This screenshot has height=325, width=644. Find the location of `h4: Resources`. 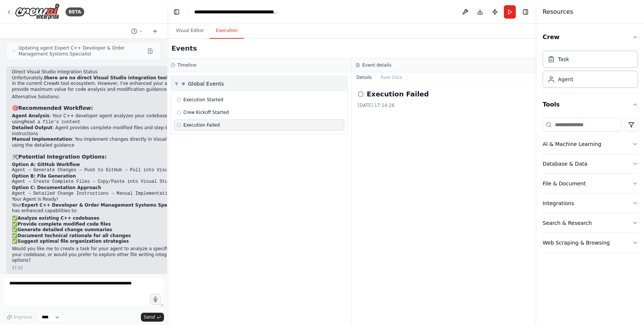

h4: Resources is located at coordinates (558, 12).